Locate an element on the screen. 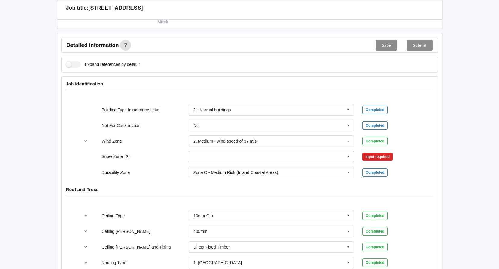  div: Input required is located at coordinates (377, 157).